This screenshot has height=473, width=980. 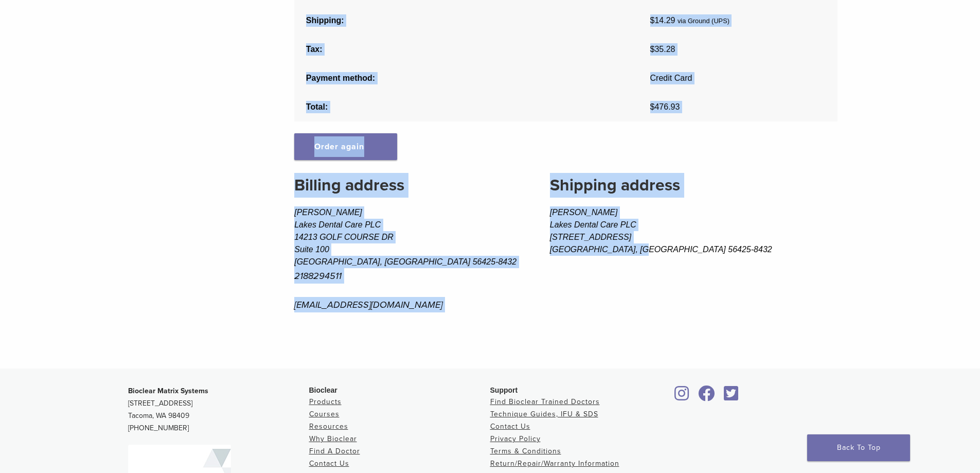 I want to click on h2: Billing address, so click(x=406, y=185).